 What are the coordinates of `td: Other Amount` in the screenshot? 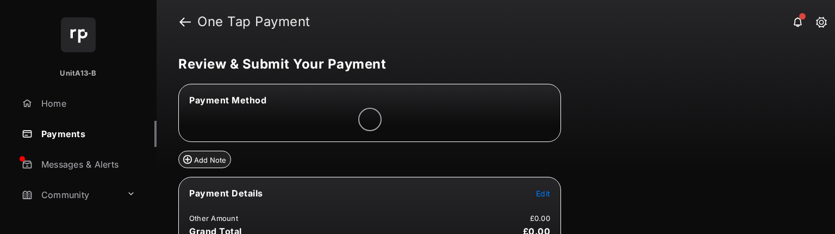 It's located at (214, 218).